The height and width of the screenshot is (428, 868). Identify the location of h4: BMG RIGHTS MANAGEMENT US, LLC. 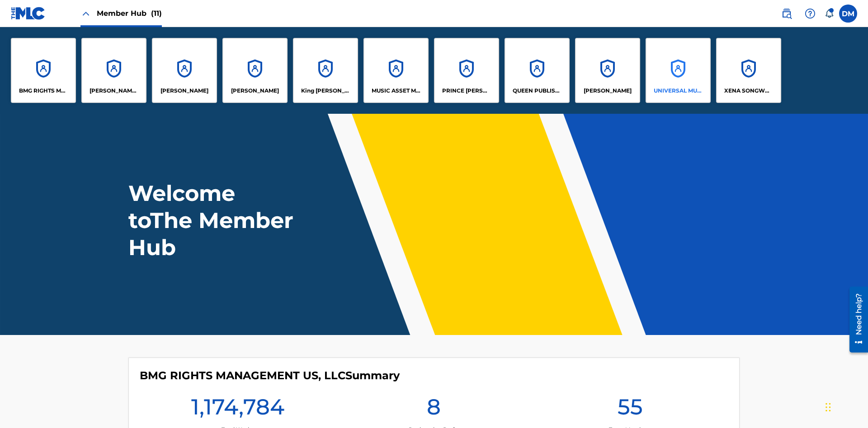
(270, 375).